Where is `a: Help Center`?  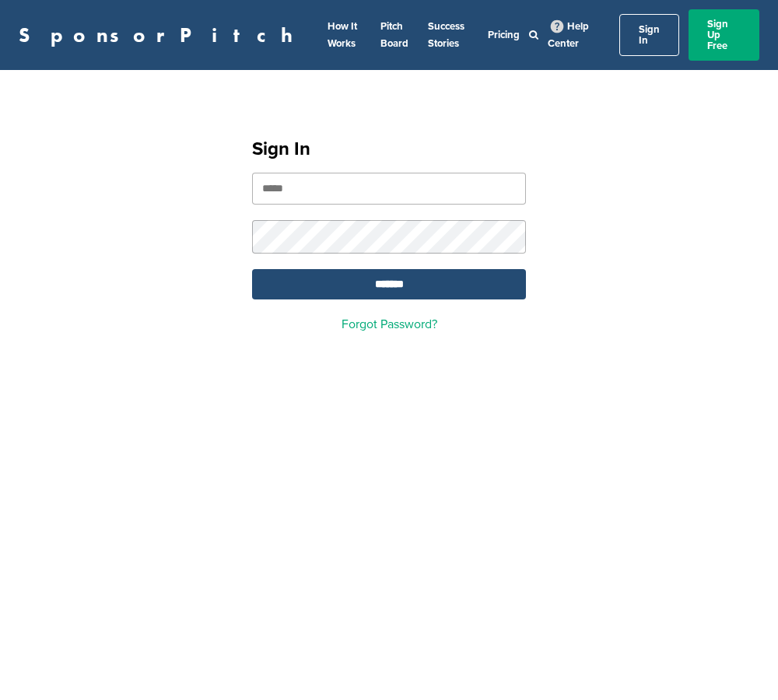
a: Help Center is located at coordinates (568, 35).